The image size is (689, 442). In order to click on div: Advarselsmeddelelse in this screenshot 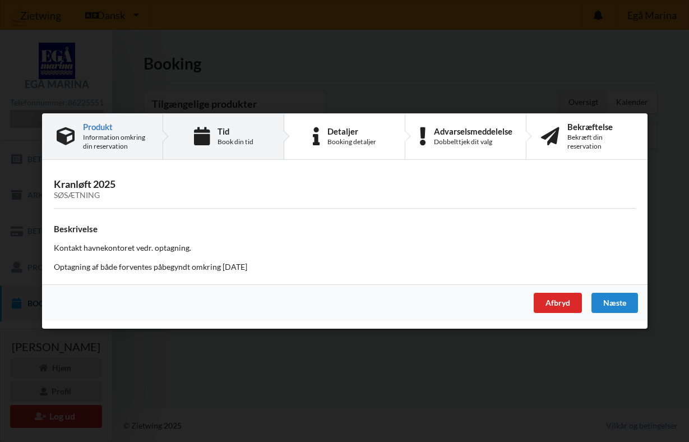, I will do `click(472, 131)`.